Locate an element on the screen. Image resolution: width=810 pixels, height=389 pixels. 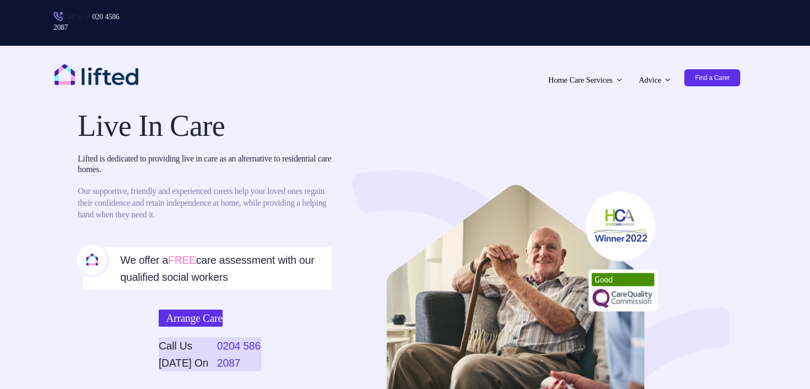
a: Advice is located at coordinates (654, 78).